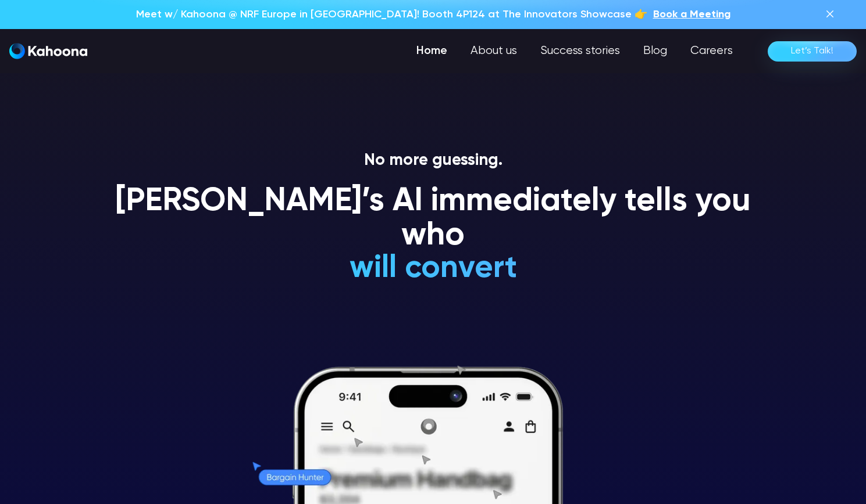 The height and width of the screenshot is (504, 866). What do you see at coordinates (812, 51) in the screenshot?
I see `div: Let’s Talk!` at bounding box center [812, 51].